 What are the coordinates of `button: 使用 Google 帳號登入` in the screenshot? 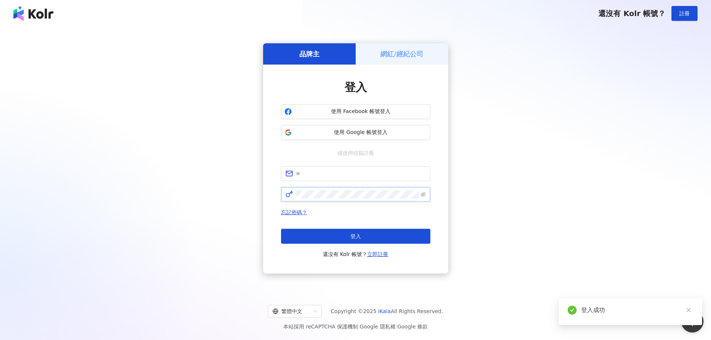 It's located at (356, 133).